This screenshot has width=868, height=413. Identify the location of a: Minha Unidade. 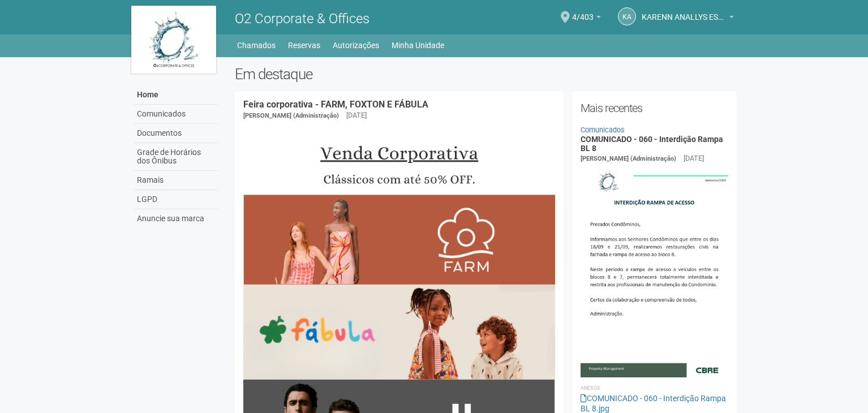
(417, 45).